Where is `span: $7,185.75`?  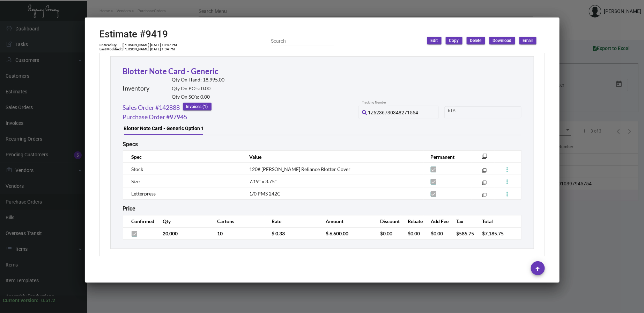 span: $7,185.75 is located at coordinates (493, 233).